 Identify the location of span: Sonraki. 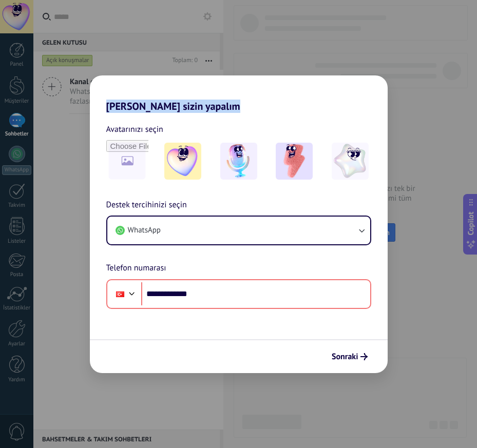
(345, 356).